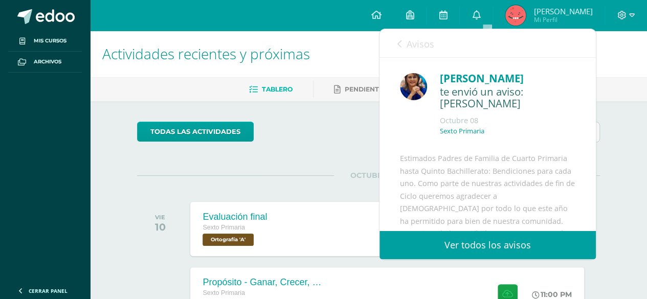  What do you see at coordinates (515, 15) in the screenshot?
I see `img: 09db4386046594922c35f90e2262db7a.png` at bounding box center [515, 15].